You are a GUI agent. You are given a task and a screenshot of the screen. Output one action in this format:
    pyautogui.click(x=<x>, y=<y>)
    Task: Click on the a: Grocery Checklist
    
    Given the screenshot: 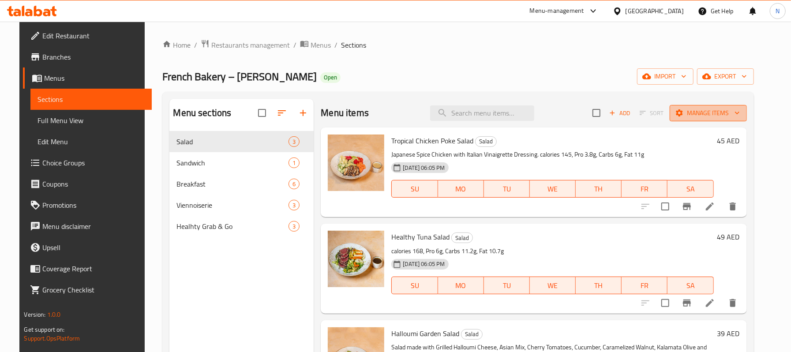 What is the action you would take?
    pyautogui.click(x=87, y=290)
    